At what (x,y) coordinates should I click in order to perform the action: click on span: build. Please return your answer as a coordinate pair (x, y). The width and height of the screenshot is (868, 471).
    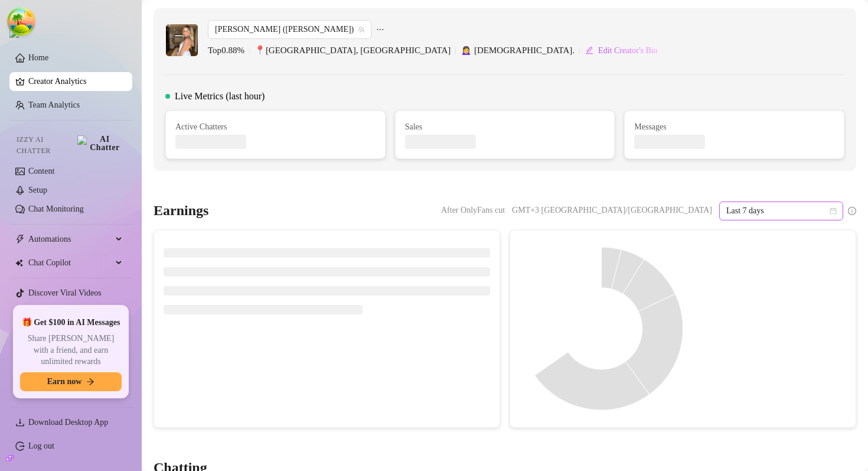
    Looking at the image, I should click on (10, 458).